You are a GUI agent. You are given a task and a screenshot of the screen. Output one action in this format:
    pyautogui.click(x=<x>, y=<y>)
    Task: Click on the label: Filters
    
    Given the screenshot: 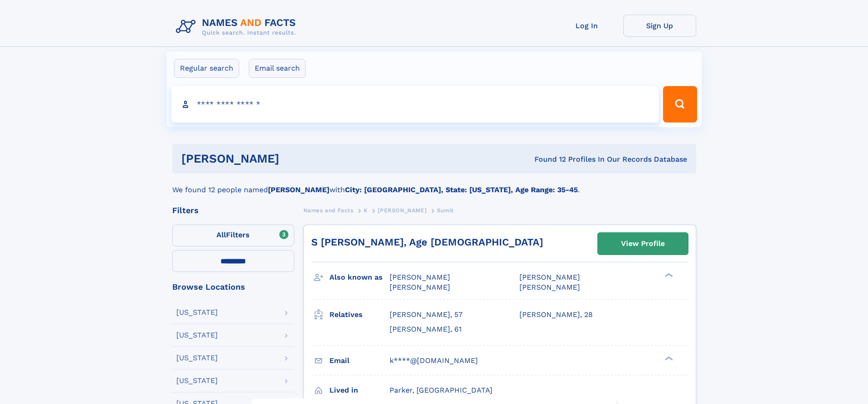 What is the action you would take?
    pyautogui.click(x=234, y=236)
    